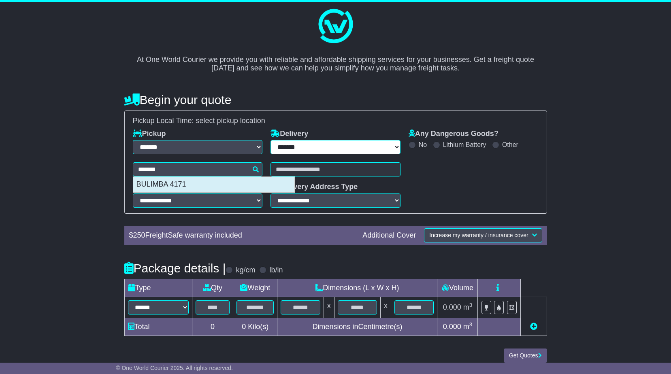 The height and width of the screenshot is (374, 671). Describe the element at coordinates (276, 270) in the screenshot. I see `label: lb/in` at that location.